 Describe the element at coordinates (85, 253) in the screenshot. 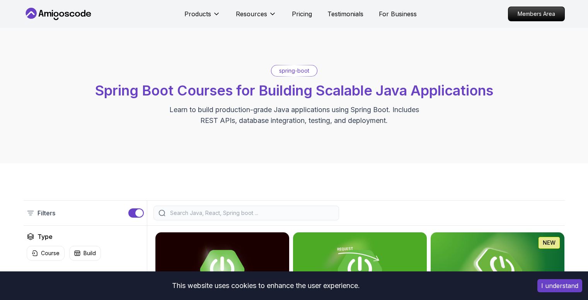

I see `button: Build` at that location.